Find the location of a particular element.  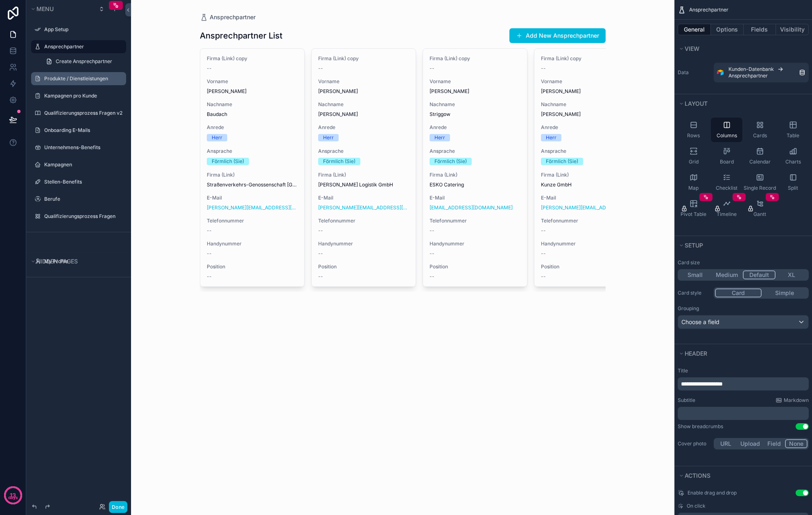

label: Qualifizierungsprozess Fragen is located at coordinates (83, 216).